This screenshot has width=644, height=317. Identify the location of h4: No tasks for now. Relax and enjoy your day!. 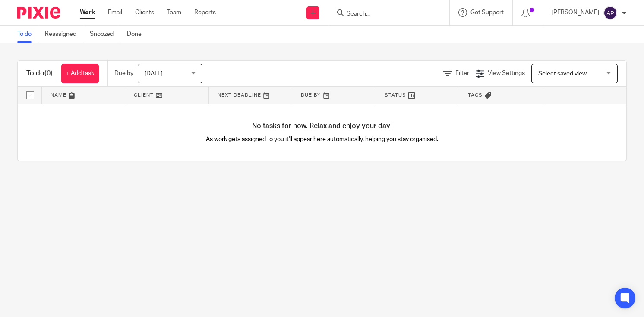
(322, 126).